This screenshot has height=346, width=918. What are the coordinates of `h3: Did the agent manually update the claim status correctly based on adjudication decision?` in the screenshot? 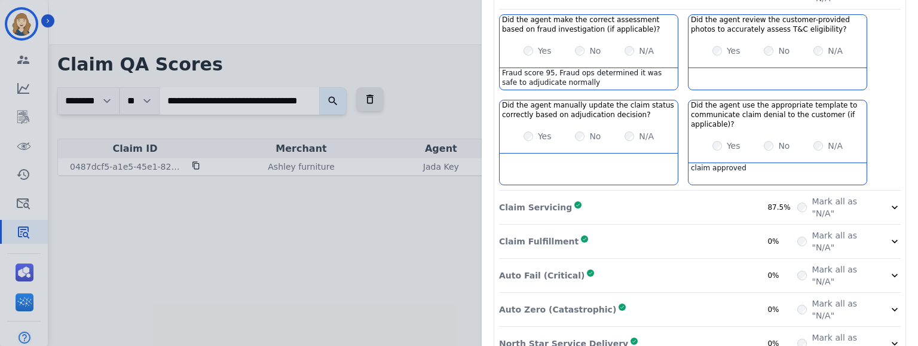 It's located at (589, 110).